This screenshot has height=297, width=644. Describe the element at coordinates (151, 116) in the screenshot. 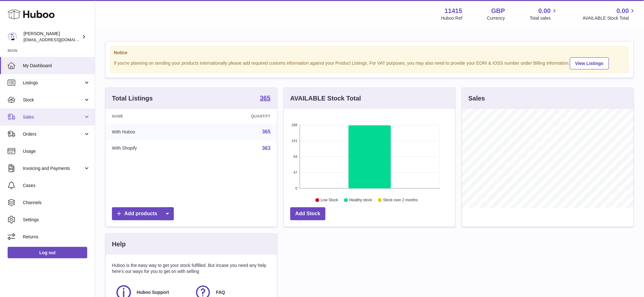

I see `th: Name` at that location.